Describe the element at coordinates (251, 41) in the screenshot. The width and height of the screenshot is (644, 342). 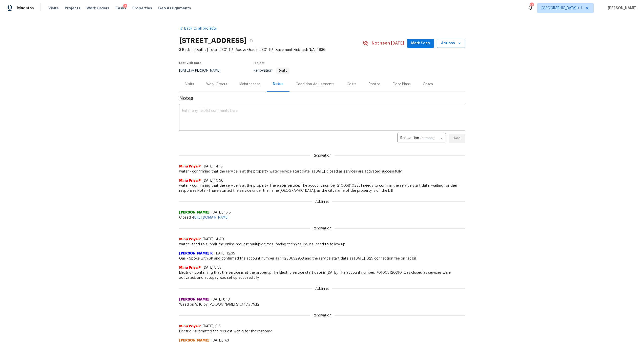
I see `button: Copy Address` at that location.